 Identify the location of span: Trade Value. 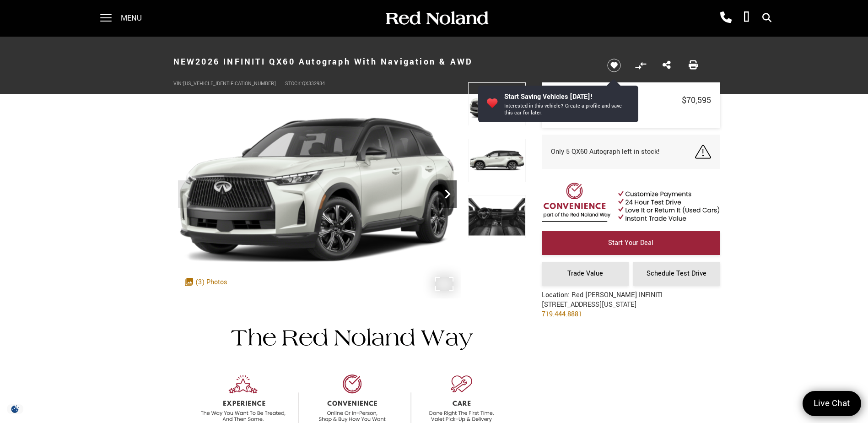
(585, 274).